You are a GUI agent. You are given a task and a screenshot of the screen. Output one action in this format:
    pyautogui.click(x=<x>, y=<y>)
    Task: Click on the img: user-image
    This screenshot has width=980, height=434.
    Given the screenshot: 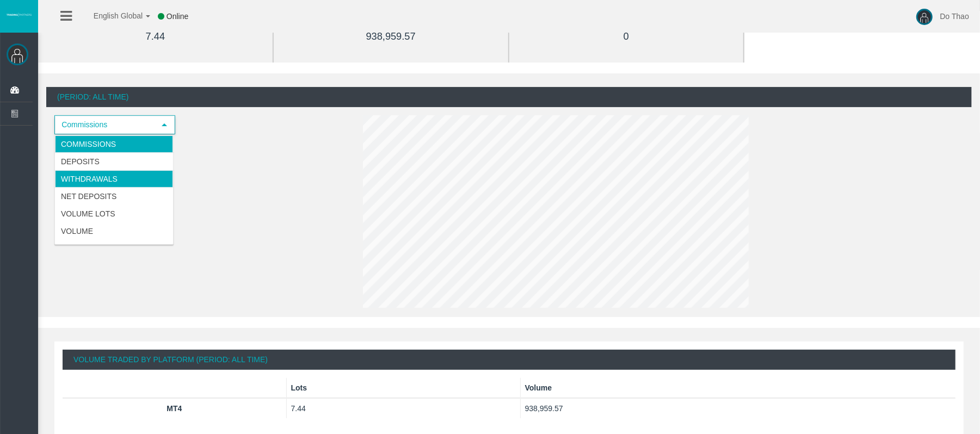 What is the action you would take?
    pyautogui.click(x=924, y=17)
    